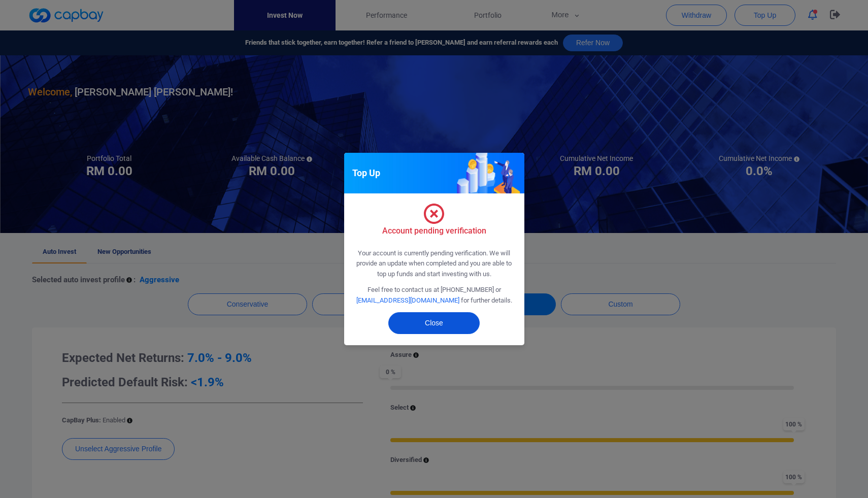 This screenshot has height=498, width=868. I want to click on p: Account pending verification, so click(434, 230).